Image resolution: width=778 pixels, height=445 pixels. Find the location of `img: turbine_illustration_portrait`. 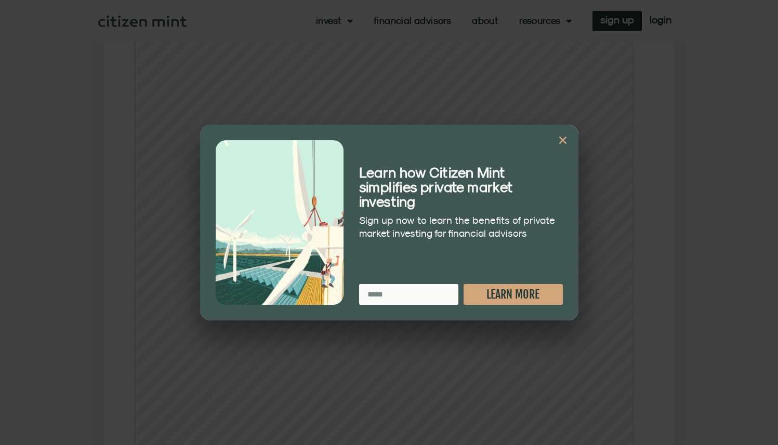

img: turbine_illustration_portrait is located at coordinates (279, 222).